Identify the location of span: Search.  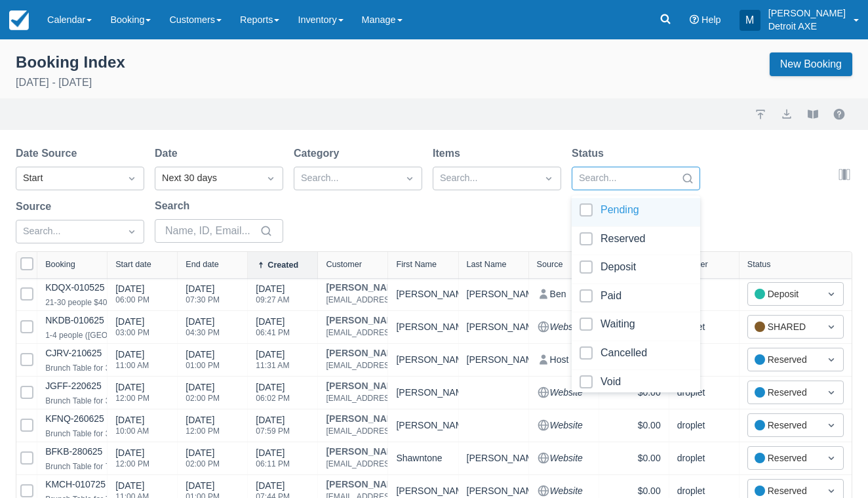
(687, 178).